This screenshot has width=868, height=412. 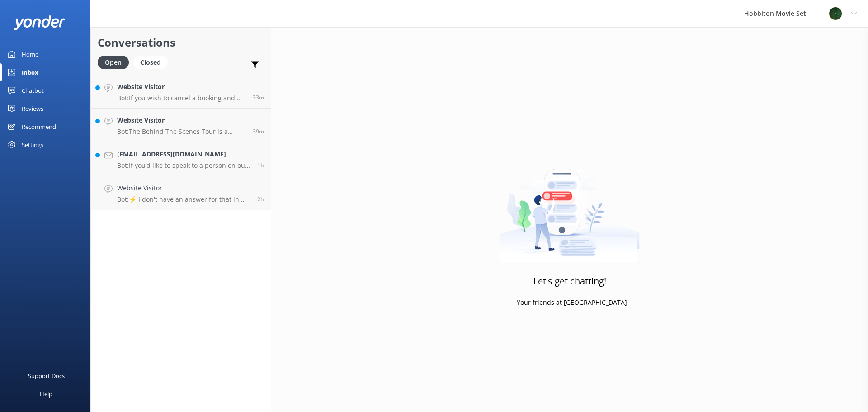 I want to click on a: Website VisitorBot:If you wish to cancel a booking and proceed with a refund, please contact our ..., so click(x=181, y=92).